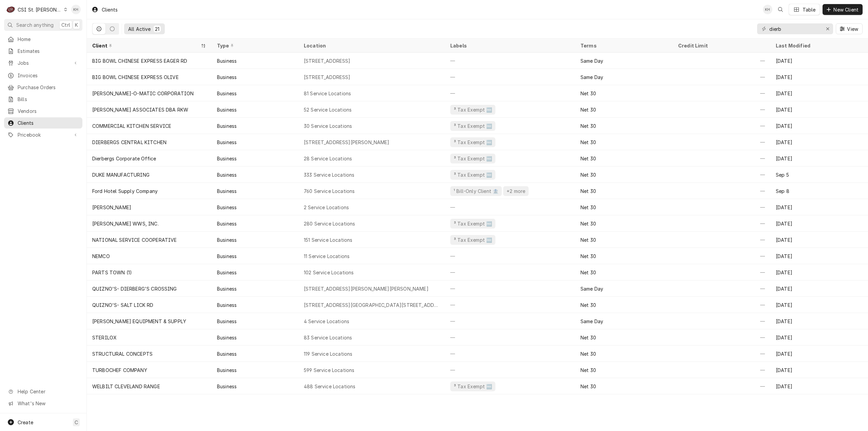 The image size is (868, 431). Describe the element at coordinates (139, 29) in the screenshot. I see `div: All Active` at that location.